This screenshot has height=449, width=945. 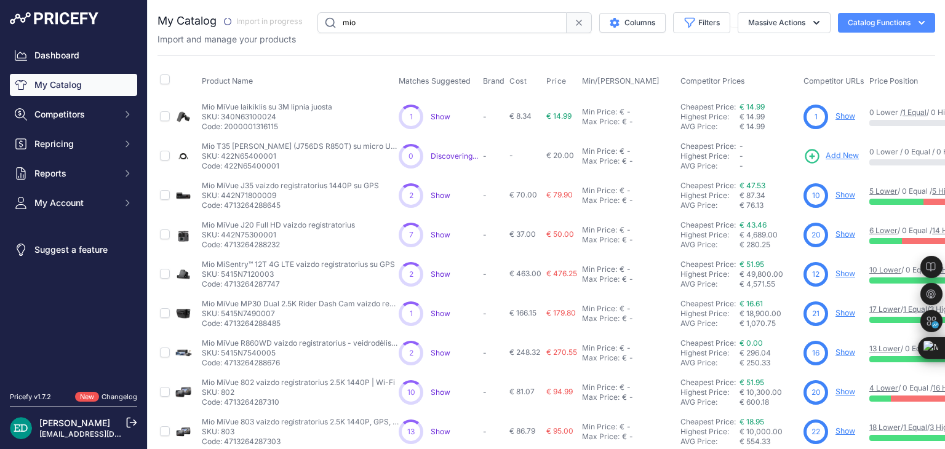 I want to click on p: Code: 4713264287747, so click(x=298, y=284).